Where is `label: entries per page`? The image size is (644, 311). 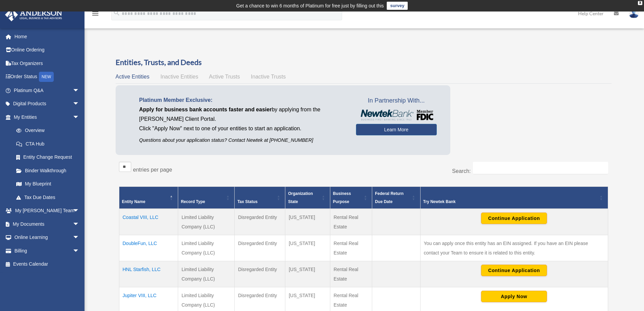 label: entries per page is located at coordinates (153, 169).